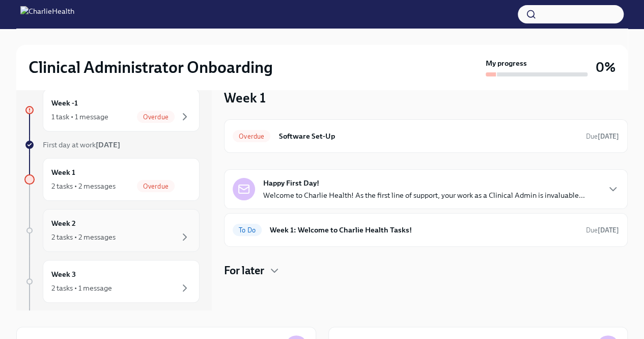 The height and width of the screenshot is (339, 644). Describe the element at coordinates (506, 63) in the screenshot. I see `strong: My progress` at that location.